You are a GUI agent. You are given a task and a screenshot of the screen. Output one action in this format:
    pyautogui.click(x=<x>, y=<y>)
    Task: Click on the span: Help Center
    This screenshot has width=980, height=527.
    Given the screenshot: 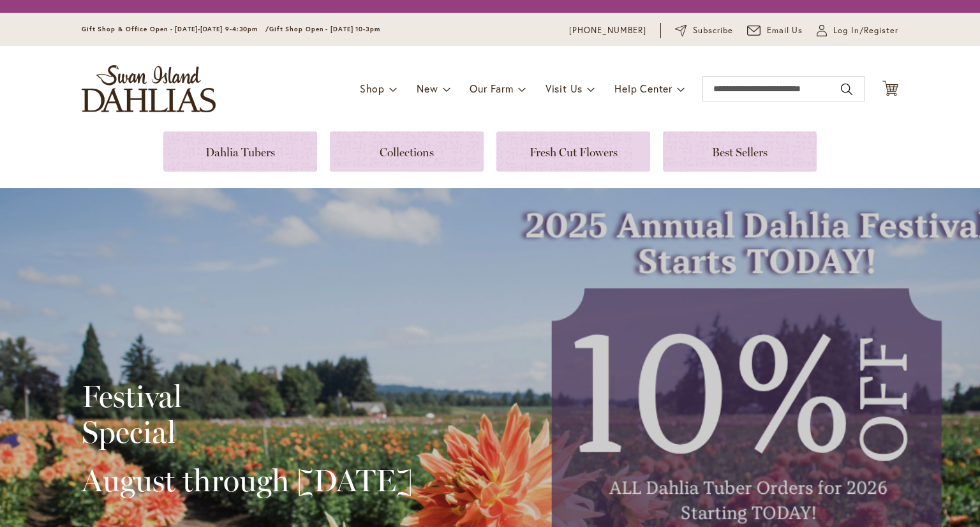 What is the action you would take?
    pyautogui.click(x=643, y=88)
    